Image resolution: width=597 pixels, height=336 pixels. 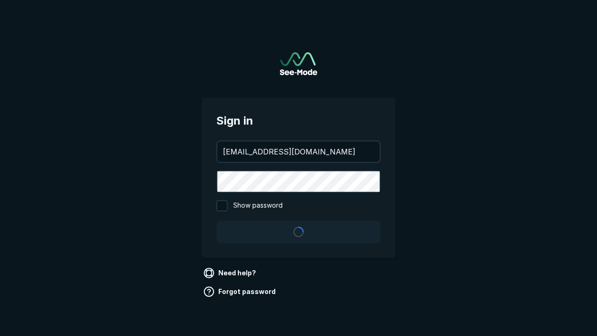 What do you see at coordinates (299, 121) in the screenshot?
I see `span: Sign in` at bounding box center [299, 121].